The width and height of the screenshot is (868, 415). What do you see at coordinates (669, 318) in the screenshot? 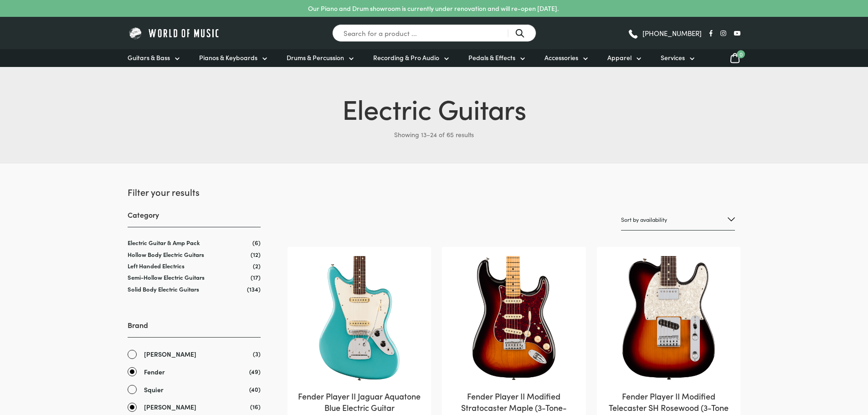
I see `img: Fender Player II Modified Telecaster SH 3 Tone Sunburst body view` at bounding box center [669, 318].